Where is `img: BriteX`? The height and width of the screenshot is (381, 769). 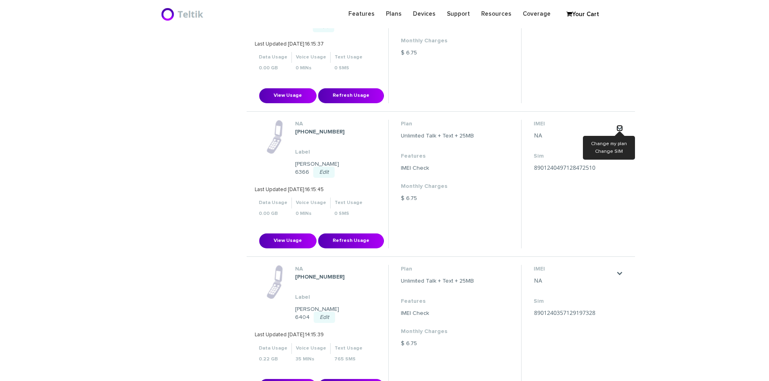
img: BriteX is located at coordinates (183, 14).